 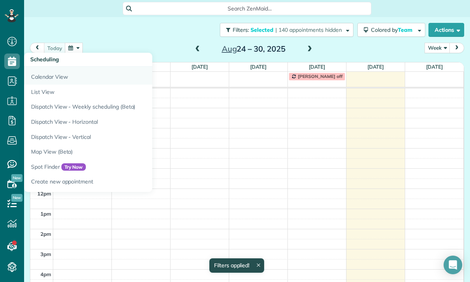 I want to click on a: Calendar View, so click(x=121, y=76).